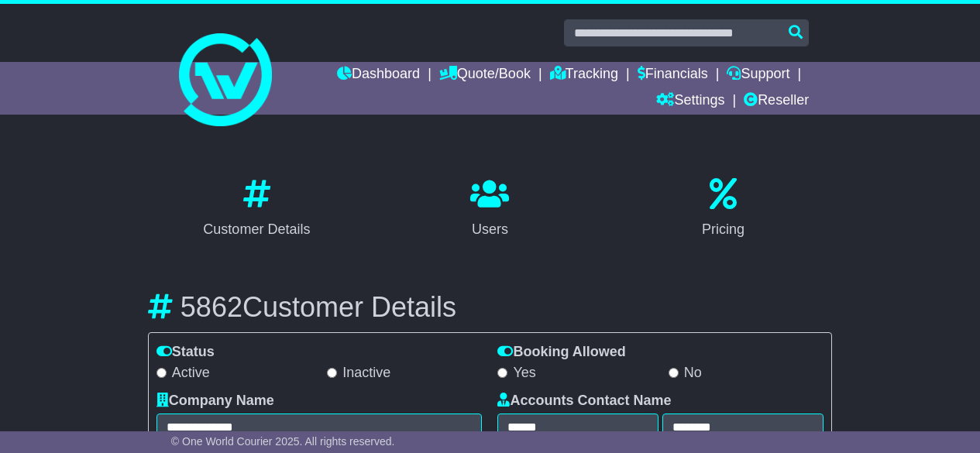 This screenshot has height=453, width=980. I want to click on div: Users, so click(490, 230).